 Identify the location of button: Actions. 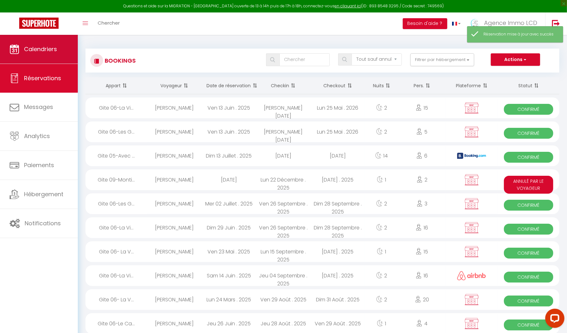
(515, 60).